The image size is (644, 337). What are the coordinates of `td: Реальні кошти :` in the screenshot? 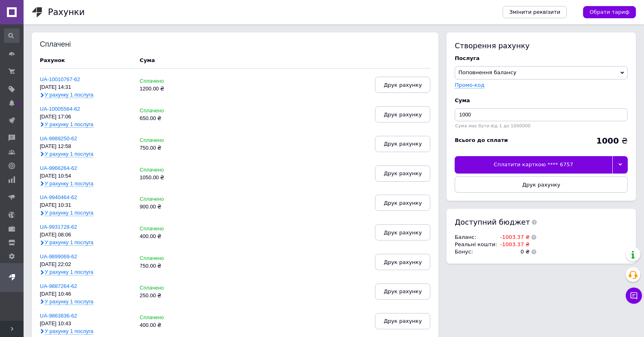 It's located at (477, 245).